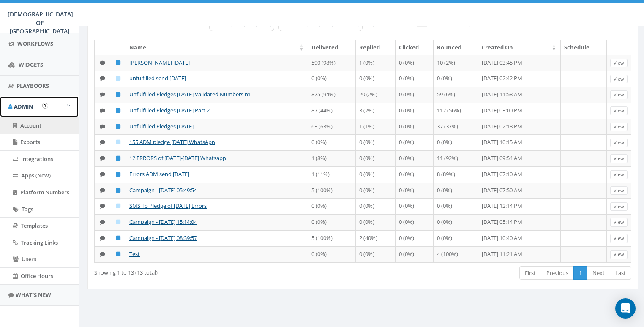 The image size is (644, 327). Describe the element at coordinates (375, 47) in the screenshot. I see `th: Replied` at that location.